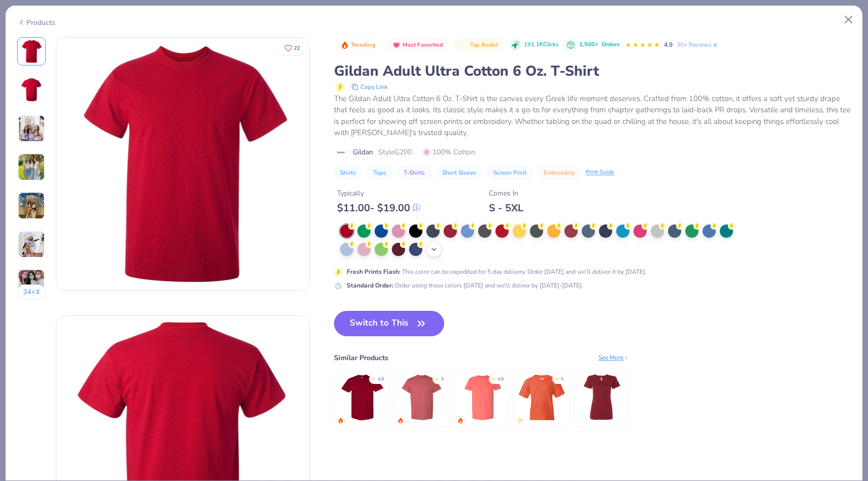 The height and width of the screenshot is (481, 868). Describe the element at coordinates (370, 286) in the screenshot. I see `strong: Standard Order :` at that location.